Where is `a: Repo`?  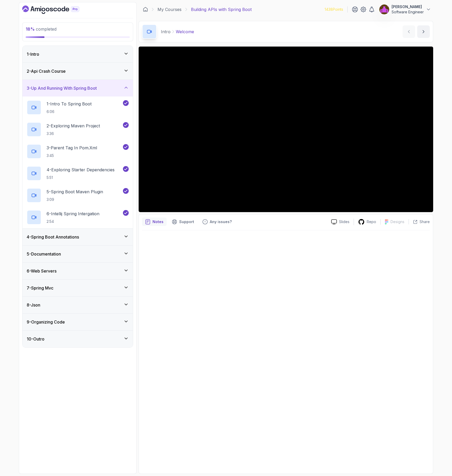
a: Repo is located at coordinates (367, 222).